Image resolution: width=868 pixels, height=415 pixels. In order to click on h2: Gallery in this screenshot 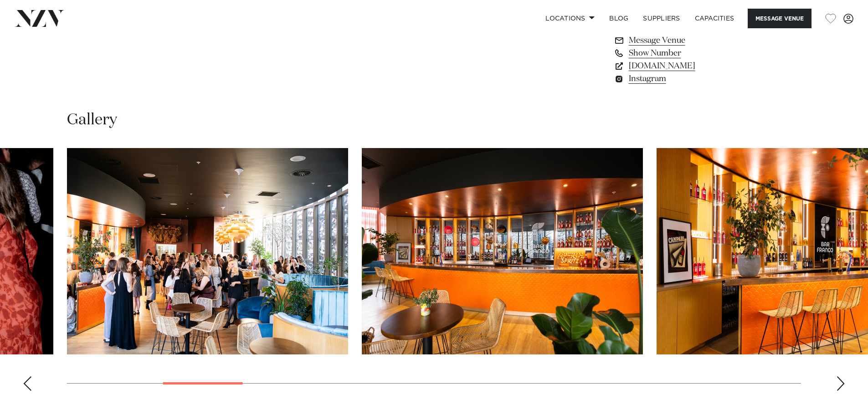, I will do `click(92, 120)`.